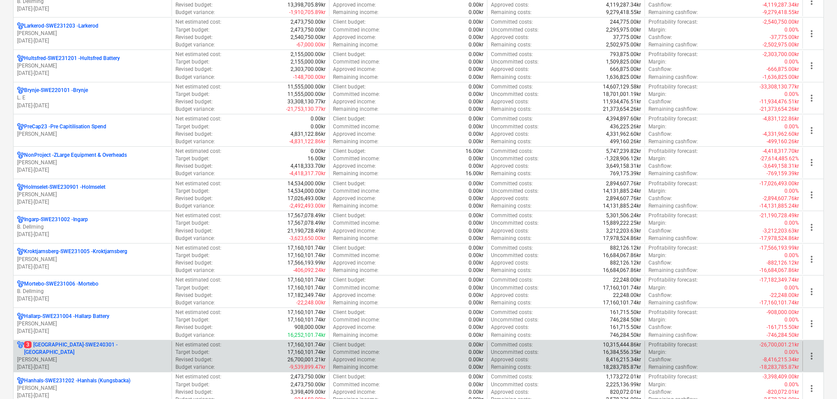 This screenshot has height=399, width=837. I want to click on p: 14,131,885.24kr, so click(622, 206).